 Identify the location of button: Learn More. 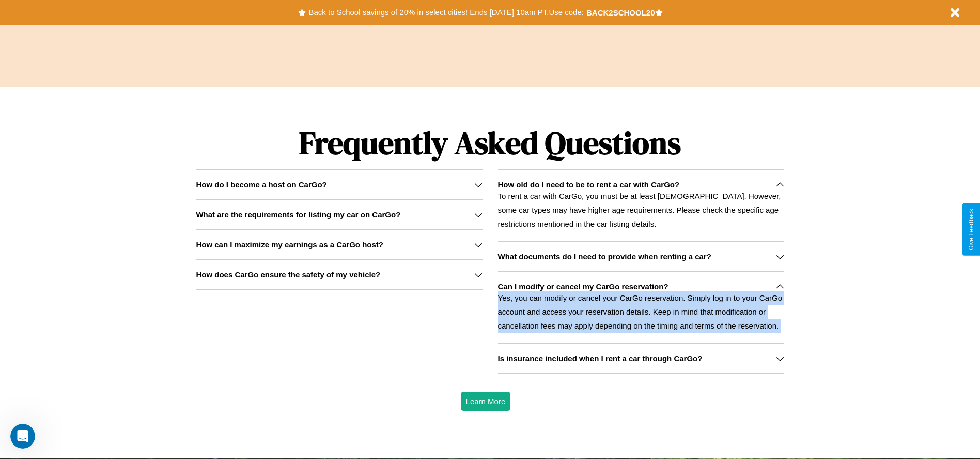
(486, 401).